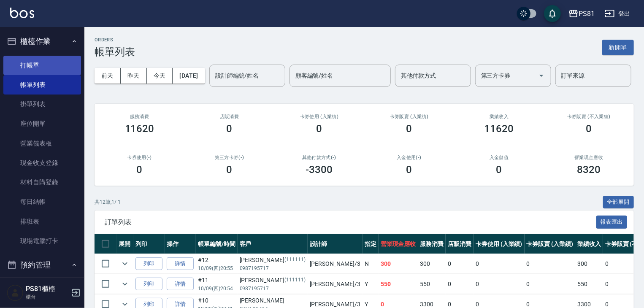 The width and height of the screenshot is (644, 308). Describe the element at coordinates (432, 244) in the screenshot. I see `th: 服務消費` at that location.